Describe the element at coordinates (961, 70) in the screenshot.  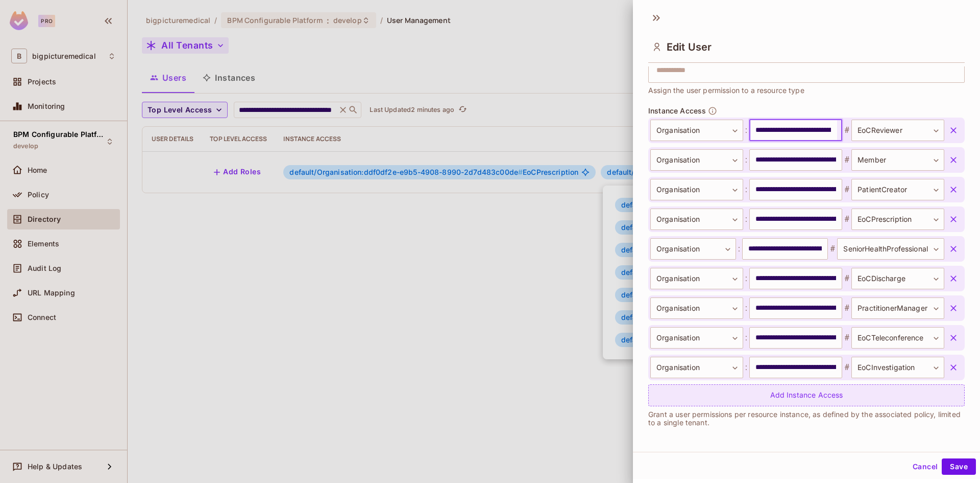
I see `button: Open` at that location.